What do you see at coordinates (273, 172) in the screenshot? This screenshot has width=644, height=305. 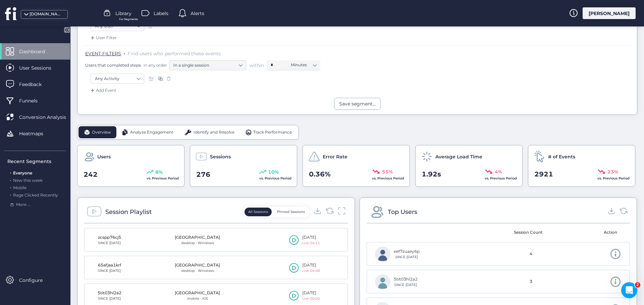 I see `span: 10%` at bounding box center [273, 172].